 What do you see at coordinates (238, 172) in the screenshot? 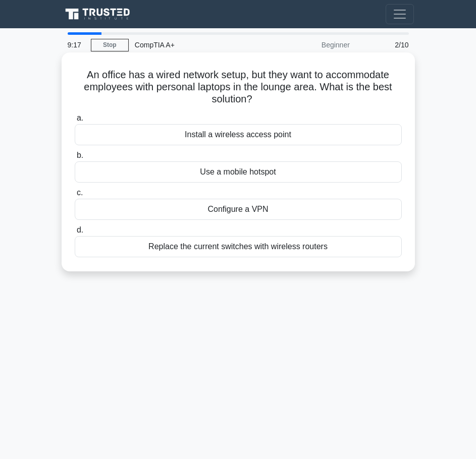
I see `div: Use a mobile hotspot` at bounding box center [238, 172].